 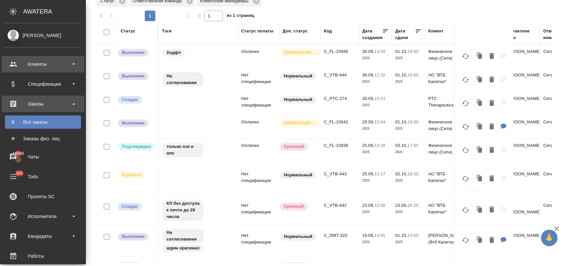 I want to click on div: Исполнители, so click(x=43, y=216).